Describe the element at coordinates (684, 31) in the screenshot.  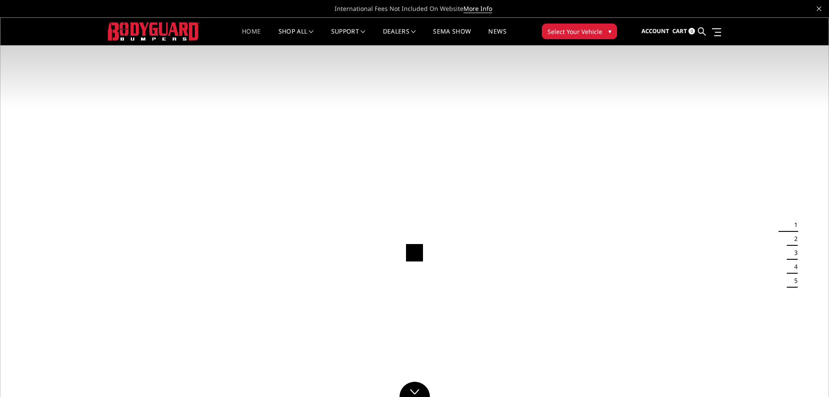
I see `a: Cart 0` at that location.